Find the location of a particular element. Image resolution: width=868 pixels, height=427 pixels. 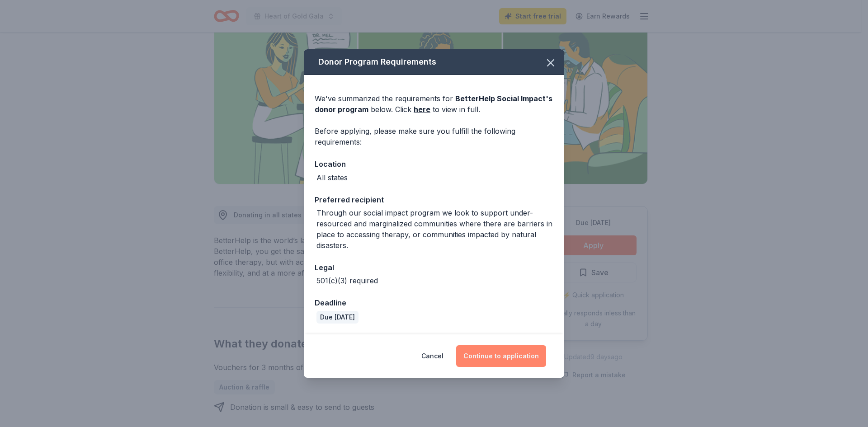

div: All states is located at coordinates (332, 178).